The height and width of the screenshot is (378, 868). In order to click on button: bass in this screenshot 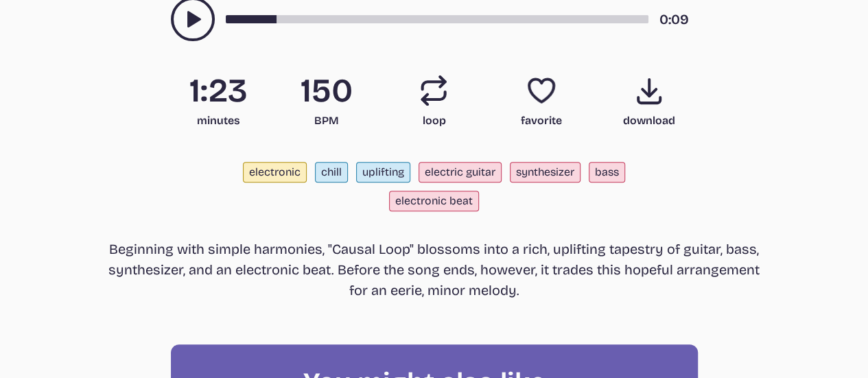, I will do `click(607, 172)`.